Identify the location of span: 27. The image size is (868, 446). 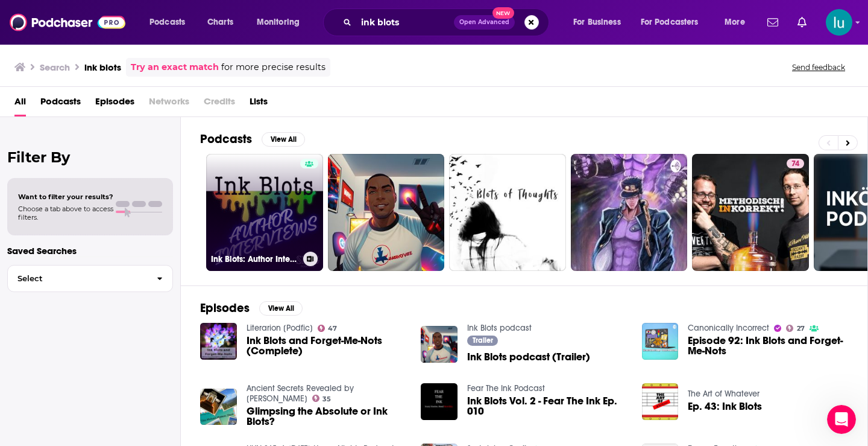
(801, 329).